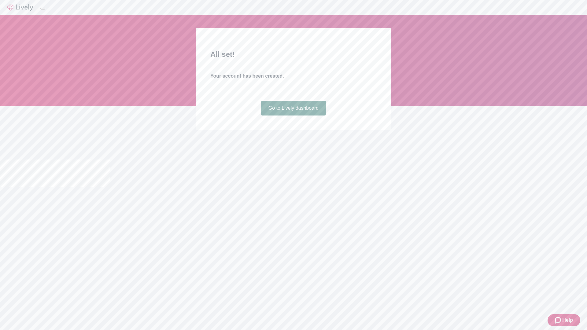 This screenshot has height=330, width=587. What do you see at coordinates (43, 9) in the screenshot?
I see `button: Log out` at bounding box center [43, 9].